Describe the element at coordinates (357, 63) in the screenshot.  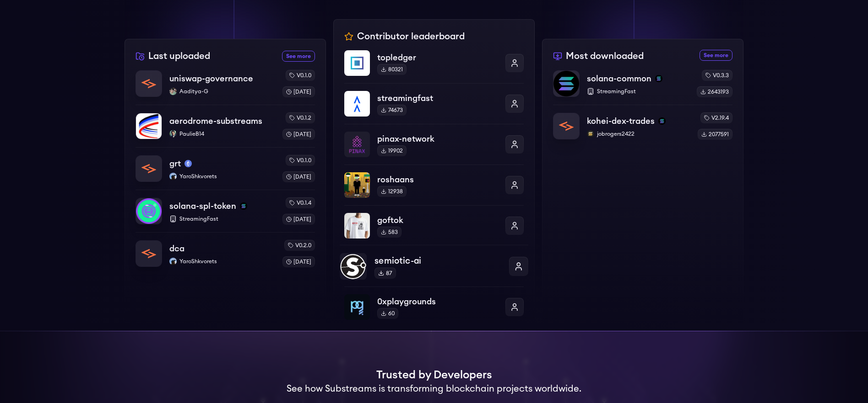
I see `img: topledger` at that location.